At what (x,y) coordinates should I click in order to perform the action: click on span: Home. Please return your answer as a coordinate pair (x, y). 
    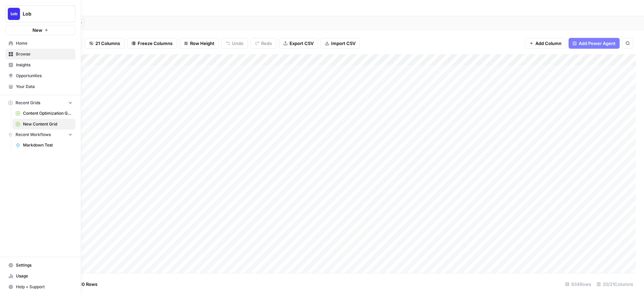
    Looking at the image, I should click on (44, 43).